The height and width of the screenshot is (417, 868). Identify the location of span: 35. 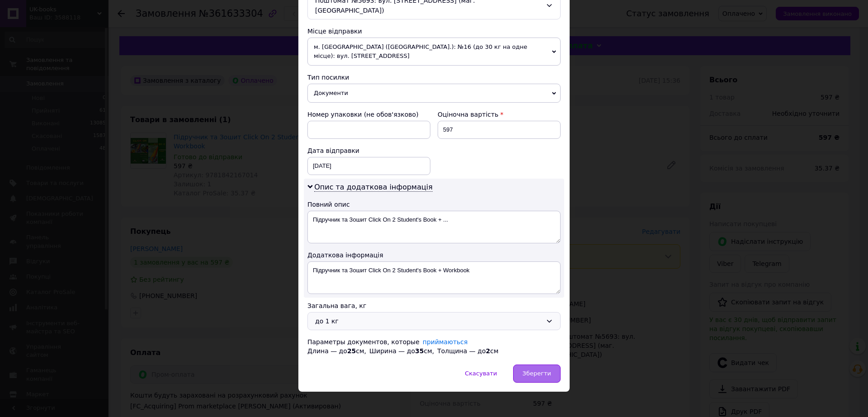
(419, 351).